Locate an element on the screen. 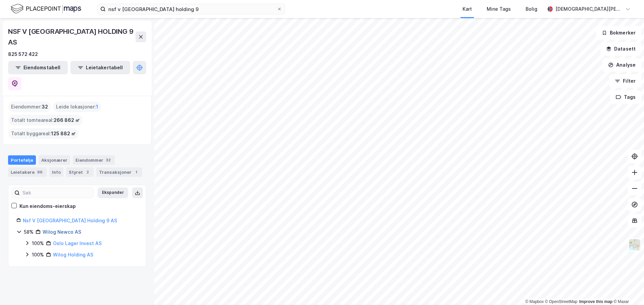 The image size is (644, 305). div: Totalt byggareal : is located at coordinates (43, 134).